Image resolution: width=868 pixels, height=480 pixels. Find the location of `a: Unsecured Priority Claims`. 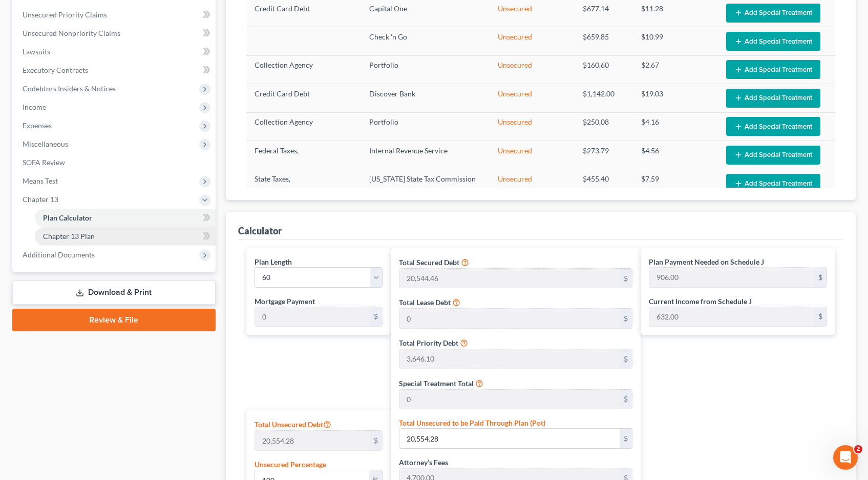

a: Unsecured Priority Claims is located at coordinates (115, 15).